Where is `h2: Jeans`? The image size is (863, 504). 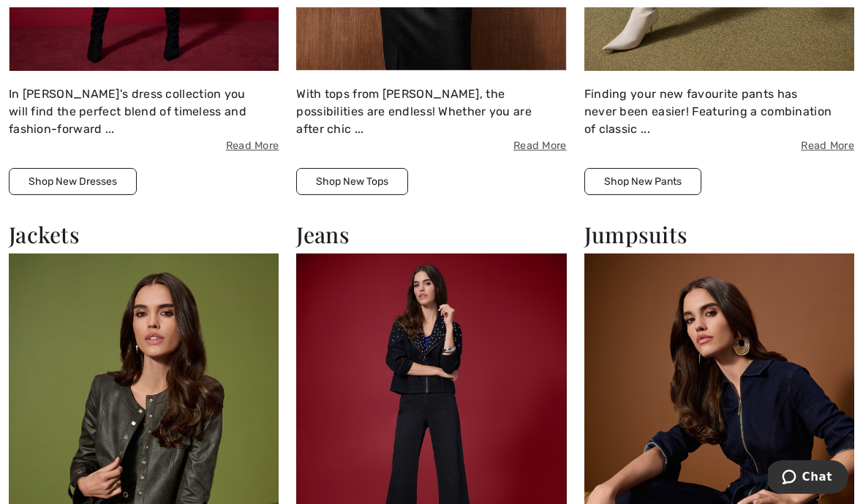 h2: Jeans is located at coordinates (430, 234).